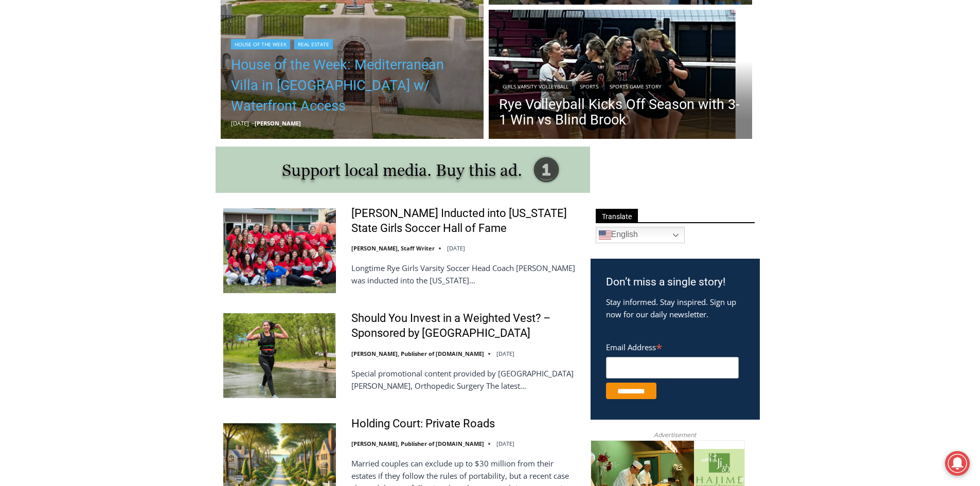  I want to click on a: Real Estate, so click(313, 44).